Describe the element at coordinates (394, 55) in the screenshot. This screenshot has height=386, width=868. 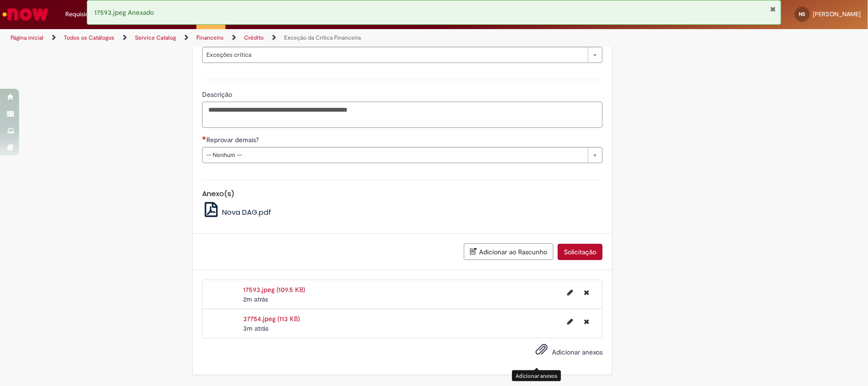
I see `span: Exceções crítica` at that location.